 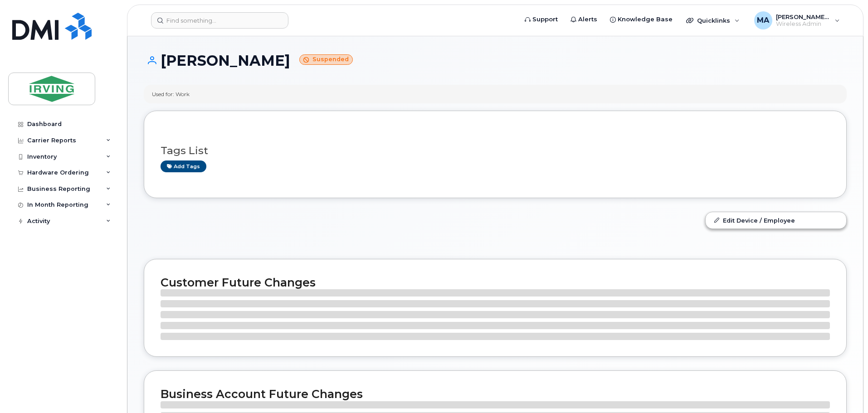 I want to click on h2: Customer Future Changes, so click(x=495, y=282).